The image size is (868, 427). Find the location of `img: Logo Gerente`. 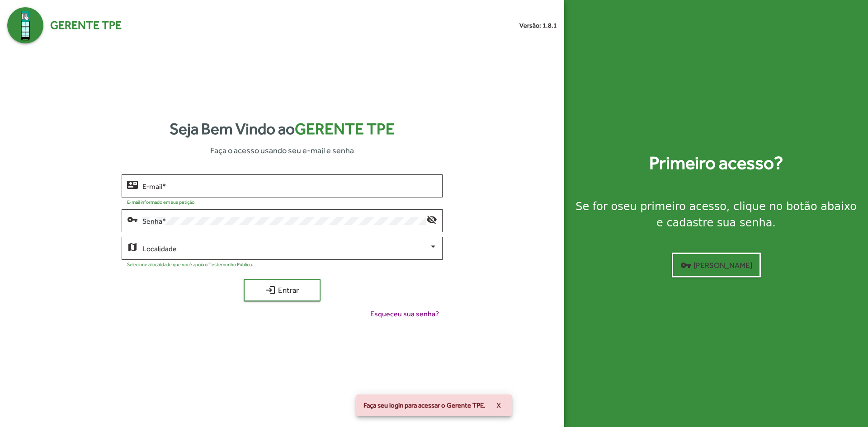

img: Logo Gerente is located at coordinates (25, 25).